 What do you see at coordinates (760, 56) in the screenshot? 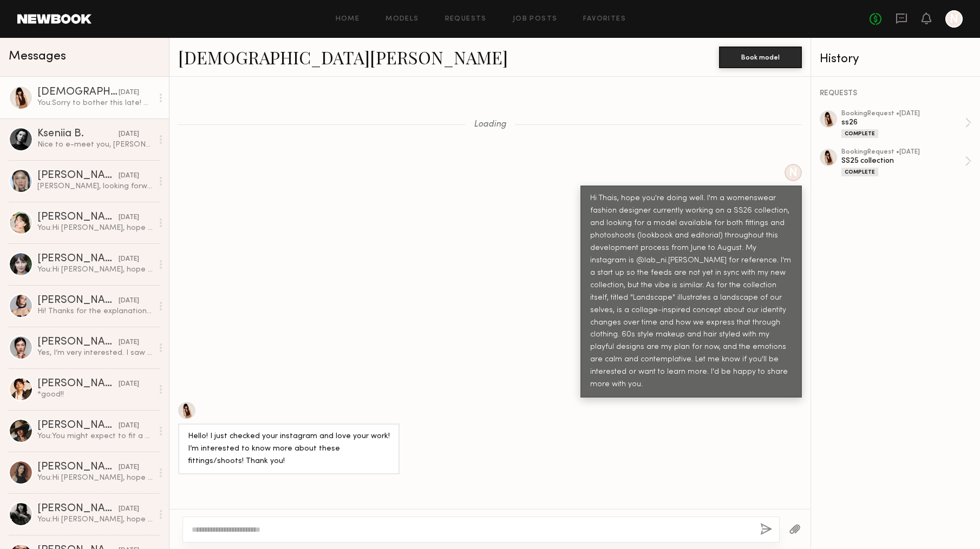
I see `a: Book model` at bounding box center [760, 56].